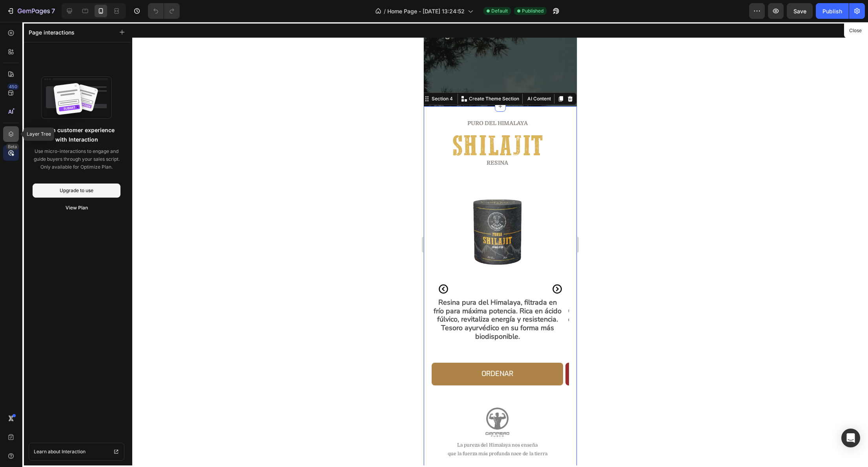 The height and width of the screenshot is (467, 868). Describe the element at coordinates (77, 135) in the screenshot. I see `p: Enrich customer experience with Interaction` at that location.